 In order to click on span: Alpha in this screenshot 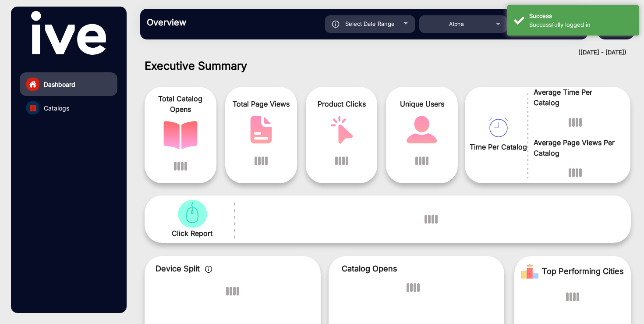, I will do `click(457, 24)`.